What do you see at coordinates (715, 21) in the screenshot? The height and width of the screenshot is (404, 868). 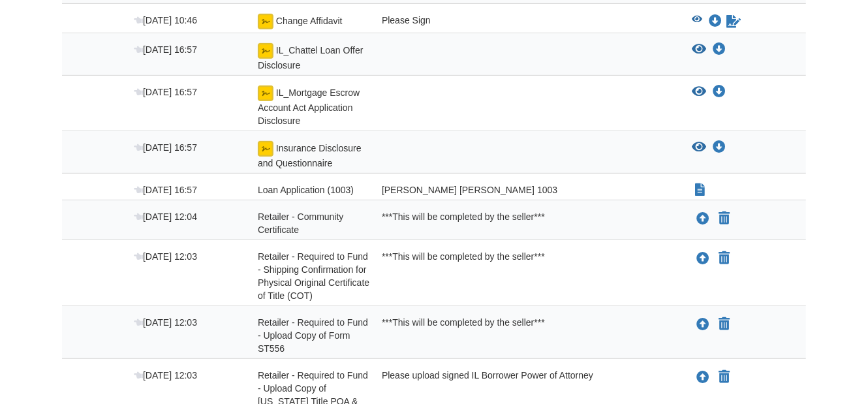 I see `a: Download Change Affidavit` at bounding box center [715, 21].